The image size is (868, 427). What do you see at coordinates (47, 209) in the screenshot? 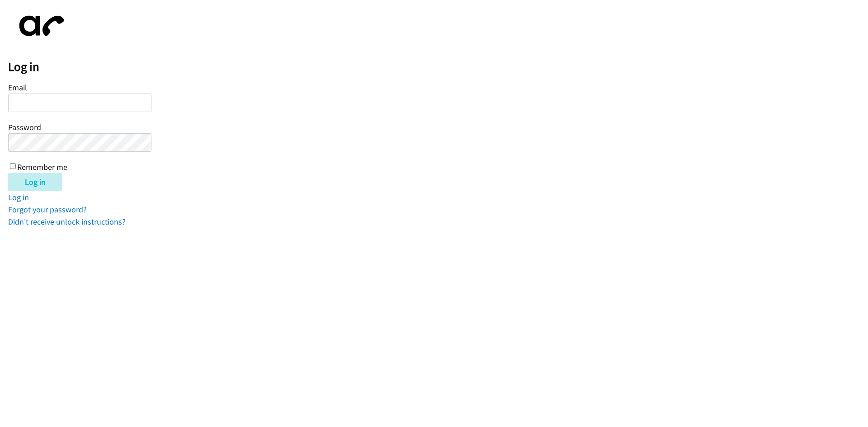
I see `a: Forgot your password?` at bounding box center [47, 209].